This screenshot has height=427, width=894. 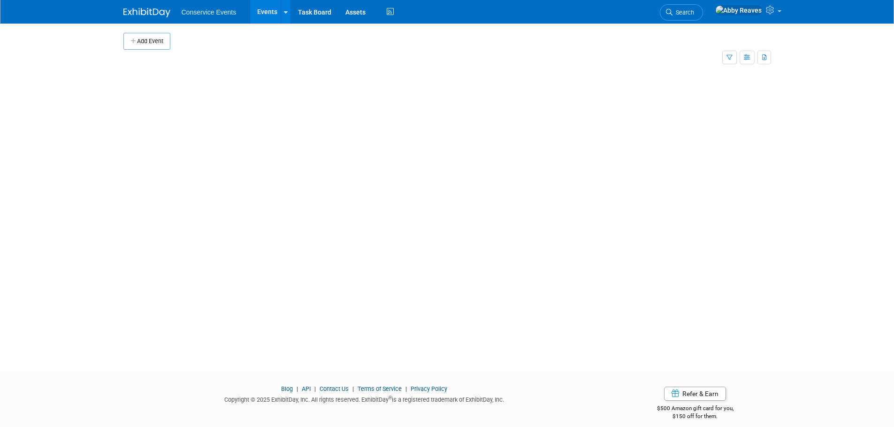 What do you see at coordinates (681, 12) in the screenshot?
I see `a: Search` at bounding box center [681, 12].